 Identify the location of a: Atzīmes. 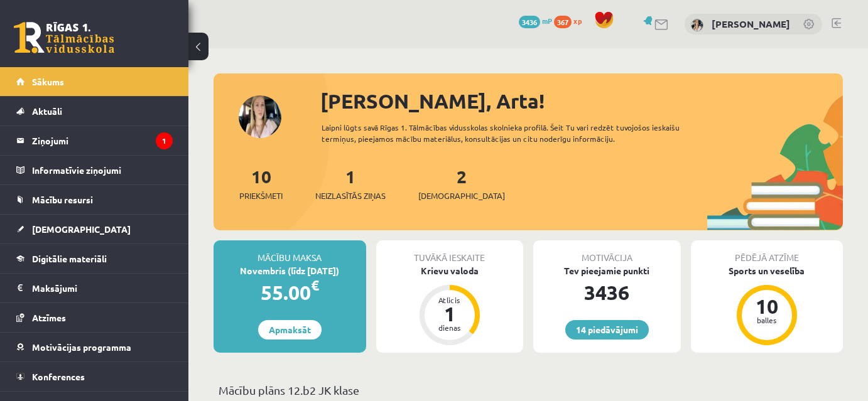
(94, 318).